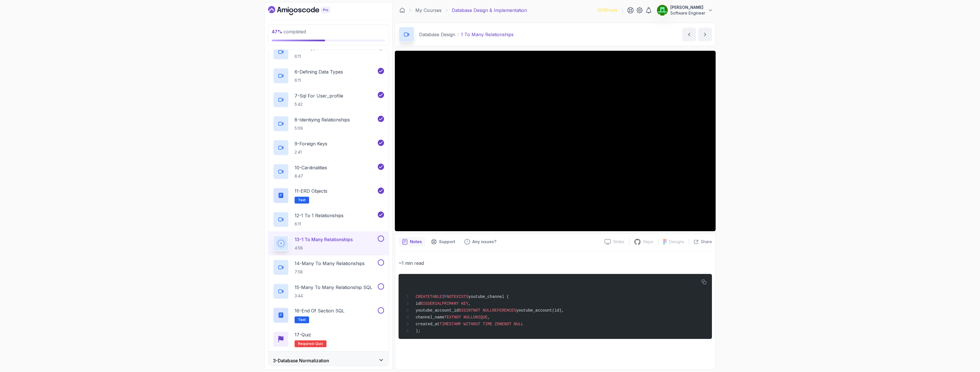 The width and height of the screenshot is (980, 372). What do you see at coordinates (319, 72) in the screenshot?
I see `p: 6 - Defining Data Types` at bounding box center [319, 72].